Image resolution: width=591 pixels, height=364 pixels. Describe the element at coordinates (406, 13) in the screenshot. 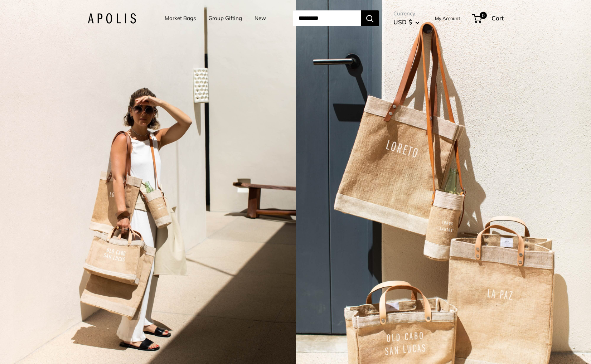

I see `span: Currency` at that location.